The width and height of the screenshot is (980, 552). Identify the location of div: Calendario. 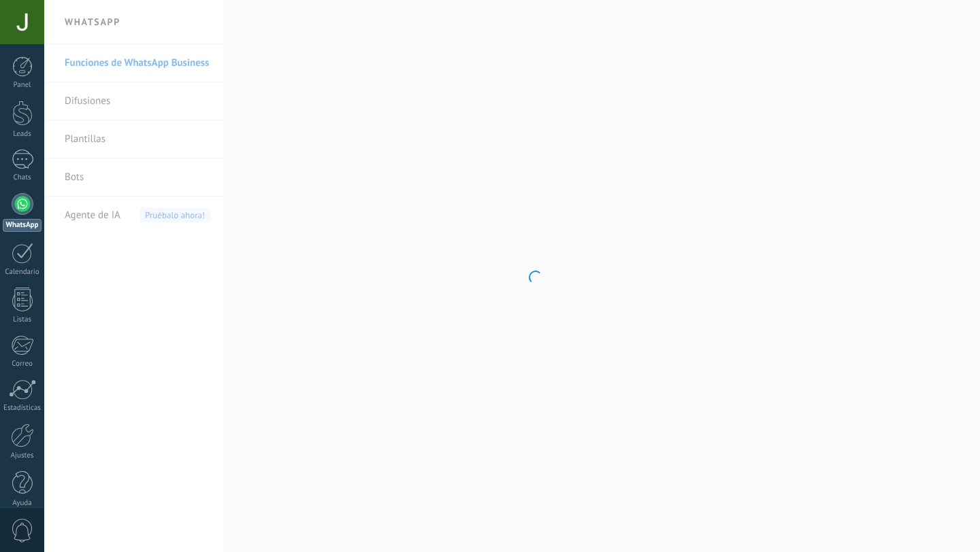
(23, 272).